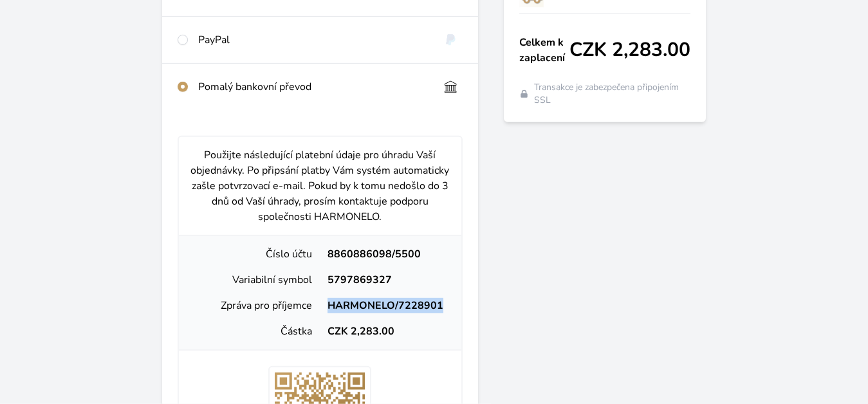 This screenshot has width=868, height=404. What do you see at coordinates (385, 255) in the screenshot?
I see `div: 8860886098/5500` at bounding box center [385, 255].